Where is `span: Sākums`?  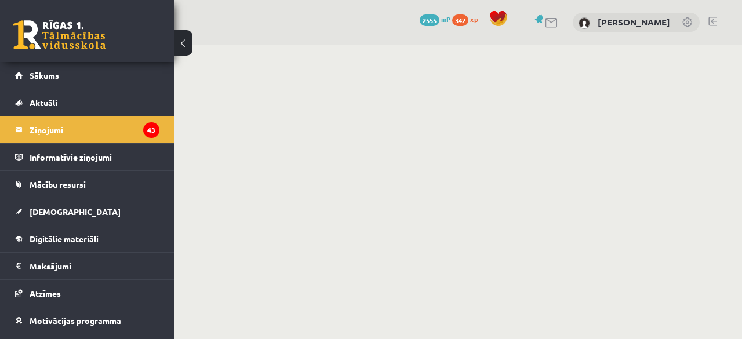 span: Sākums is located at coordinates (44, 75).